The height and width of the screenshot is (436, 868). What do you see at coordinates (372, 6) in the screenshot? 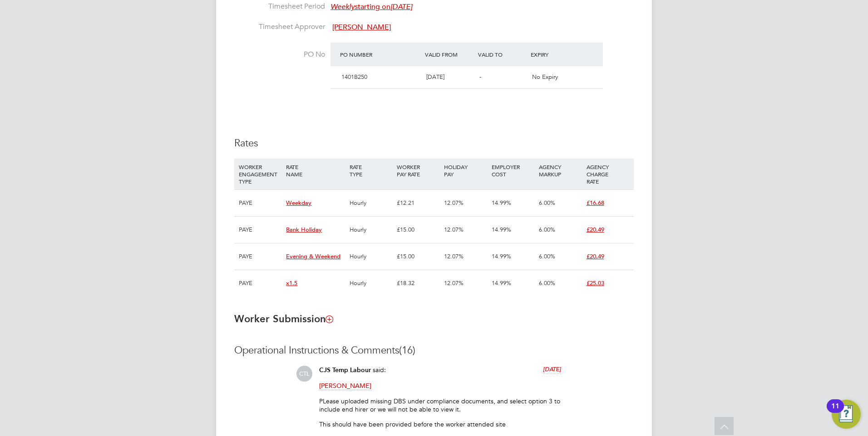
I see `span: starting on` at bounding box center [372, 6].